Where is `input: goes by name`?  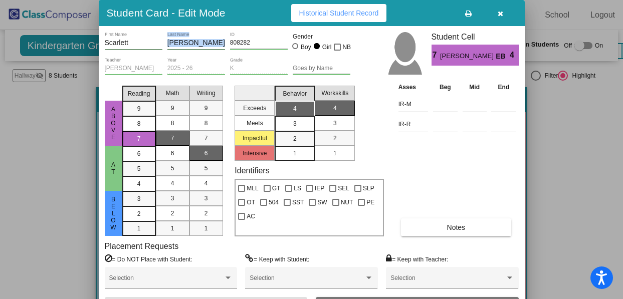
input: goes by name is located at coordinates (321, 69).